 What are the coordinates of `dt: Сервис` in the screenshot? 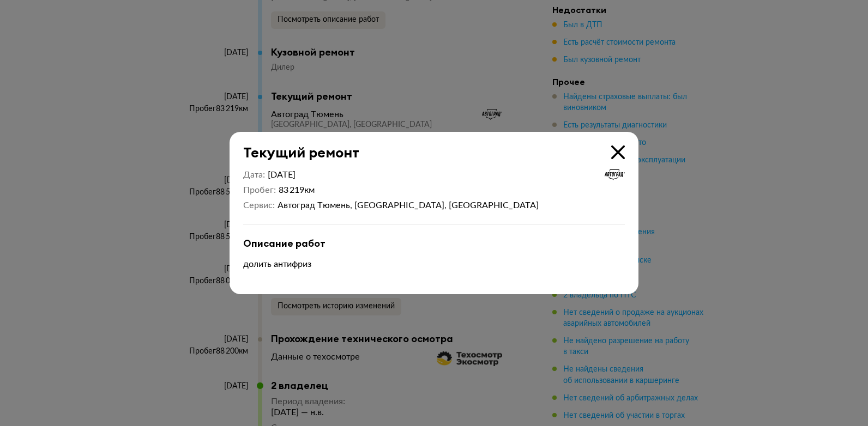 It's located at (259, 205).